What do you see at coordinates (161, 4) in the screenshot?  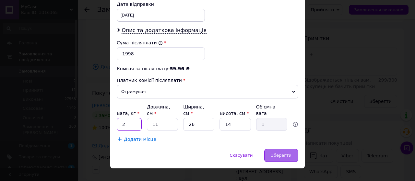 I see `div: Дата відправки` at bounding box center [161, 4].